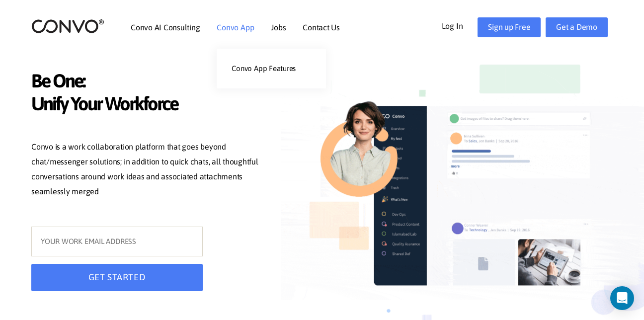  Describe the element at coordinates (278, 27) in the screenshot. I see `a: Jobs` at that location.